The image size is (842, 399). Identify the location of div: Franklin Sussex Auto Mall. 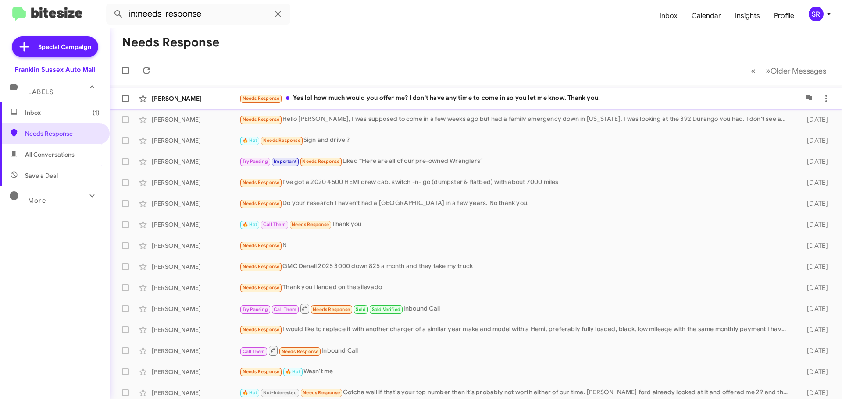
(55, 70).